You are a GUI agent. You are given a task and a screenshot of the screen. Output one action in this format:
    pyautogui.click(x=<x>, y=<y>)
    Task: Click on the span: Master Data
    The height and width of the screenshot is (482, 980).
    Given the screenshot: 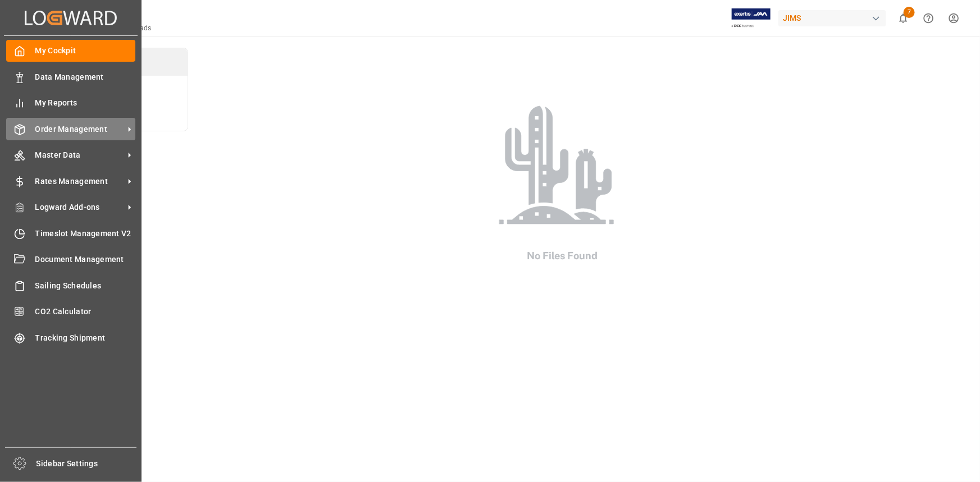 What is the action you would take?
    pyautogui.click(x=80, y=155)
    